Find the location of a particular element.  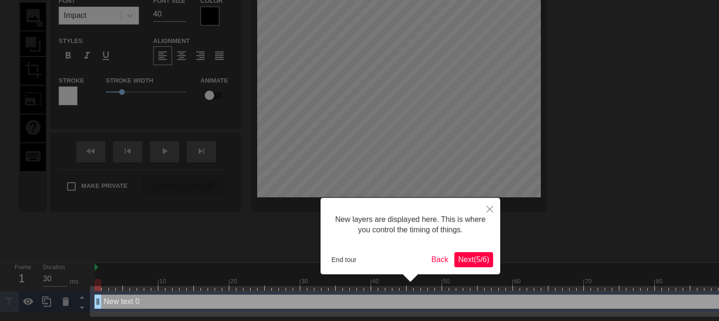

button: Close is located at coordinates (490, 209).